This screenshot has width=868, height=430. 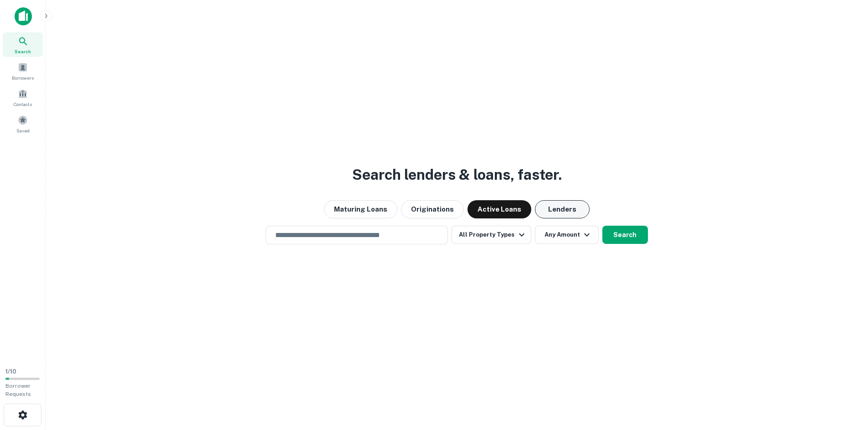 What do you see at coordinates (500, 209) in the screenshot?
I see `button: Active Loans` at bounding box center [500, 209].